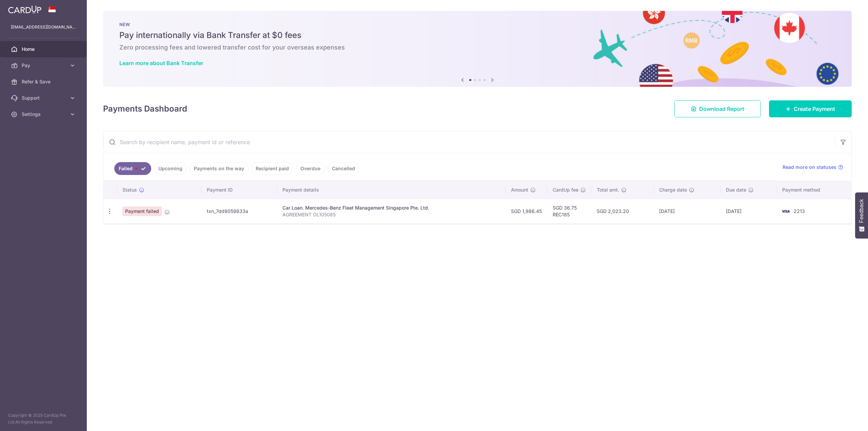  I want to click on span: Support, so click(44, 98).